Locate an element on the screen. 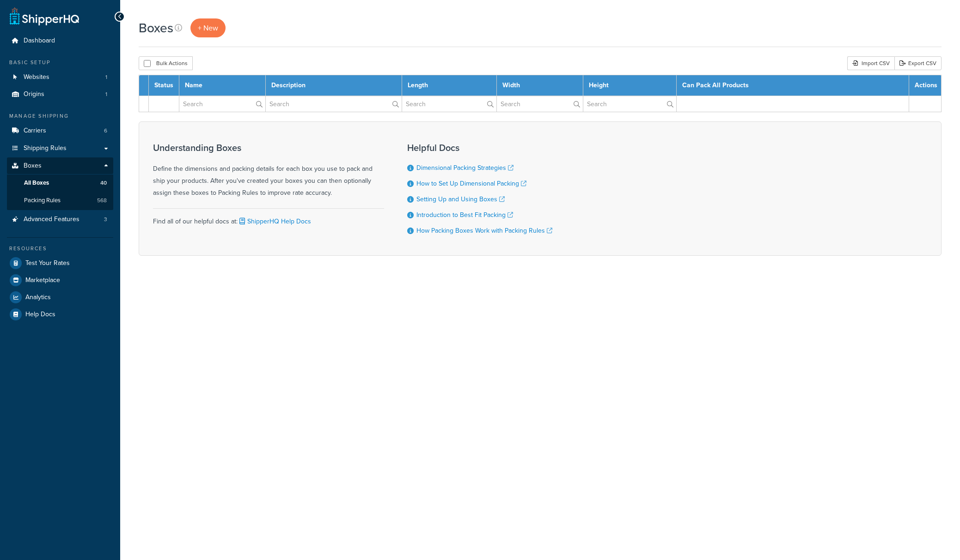  li: Marketplace is located at coordinates (60, 281).